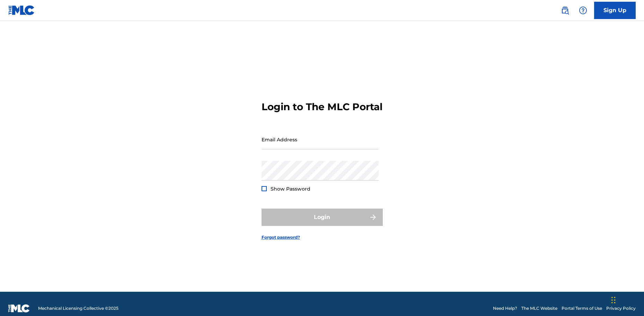 The width and height of the screenshot is (644, 316). What do you see at coordinates (19, 308) in the screenshot?
I see `img: logo` at bounding box center [19, 308].